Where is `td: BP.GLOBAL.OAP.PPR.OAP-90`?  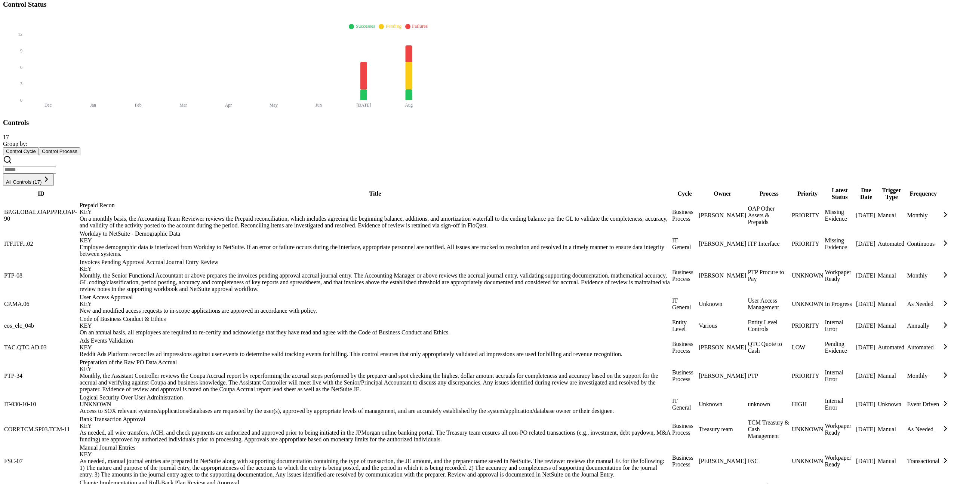 td: BP.GLOBAL.OAP.PPR.OAP-90 is located at coordinates (41, 215).